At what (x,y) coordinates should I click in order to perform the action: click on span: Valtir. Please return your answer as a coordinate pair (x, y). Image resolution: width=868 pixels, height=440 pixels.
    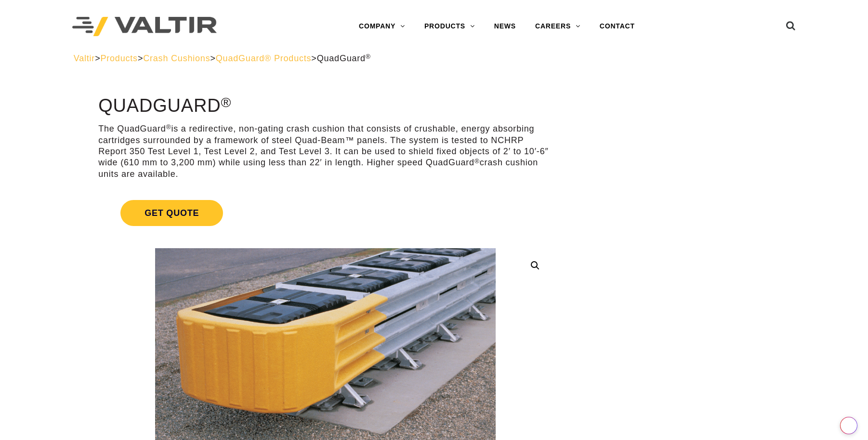
    Looking at the image, I should click on (84, 59).